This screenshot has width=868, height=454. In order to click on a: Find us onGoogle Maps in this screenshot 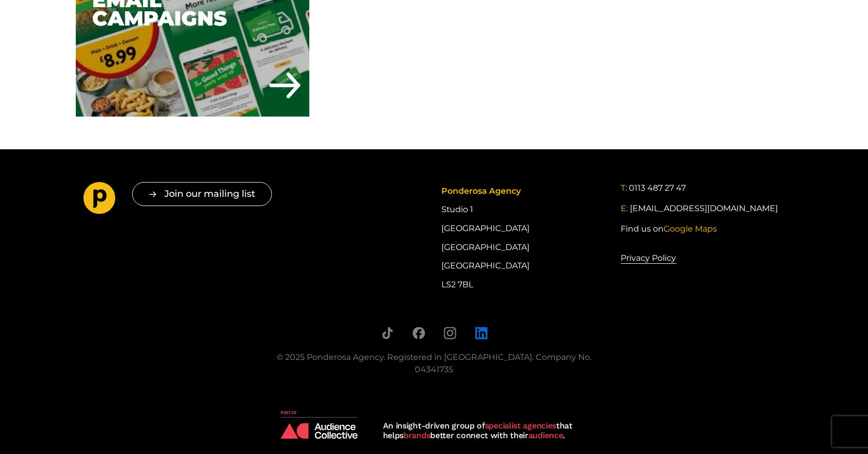, I will do `click(669, 229)`.